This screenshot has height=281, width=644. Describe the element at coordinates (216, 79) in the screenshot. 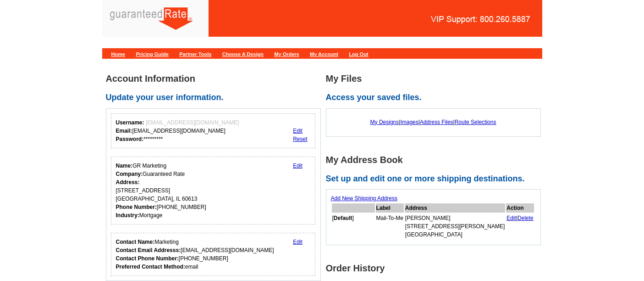

I see `h1: Account Information` at that location.